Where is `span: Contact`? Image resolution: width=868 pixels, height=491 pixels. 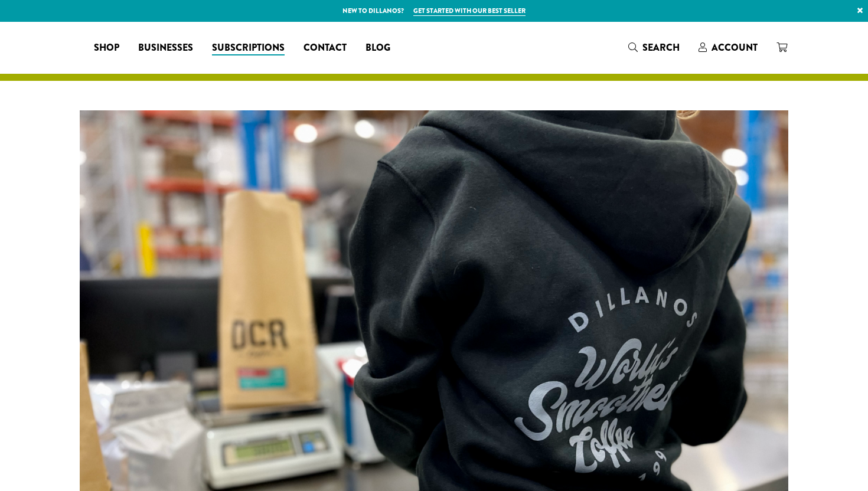
span: Contact is located at coordinates (324, 48).